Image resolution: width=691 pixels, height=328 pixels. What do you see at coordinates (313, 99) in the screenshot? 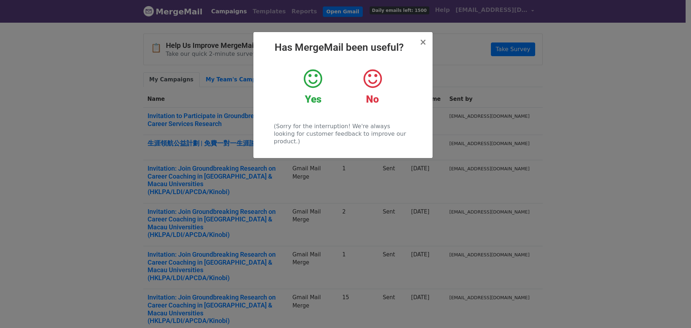
I see `strong: Yes` at bounding box center [313, 99].